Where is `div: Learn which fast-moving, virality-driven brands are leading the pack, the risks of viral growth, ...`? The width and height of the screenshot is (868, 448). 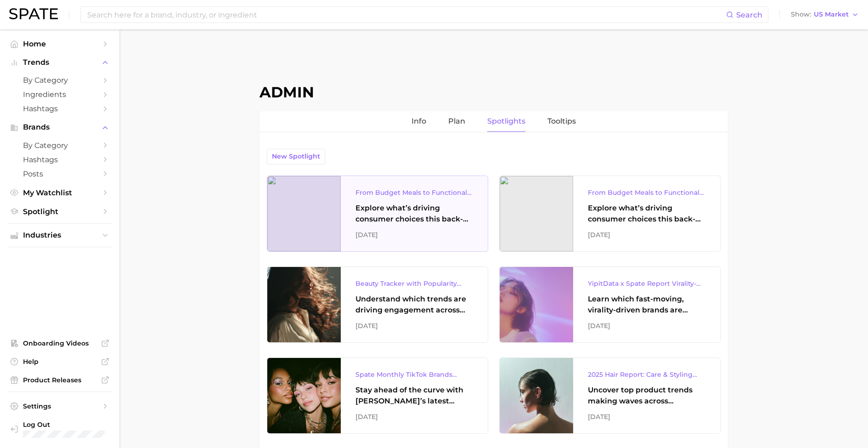
div: Learn which fast-moving, virality-driven brands are leading the pack, the risks of viral growth, ... is located at coordinates (647, 305).